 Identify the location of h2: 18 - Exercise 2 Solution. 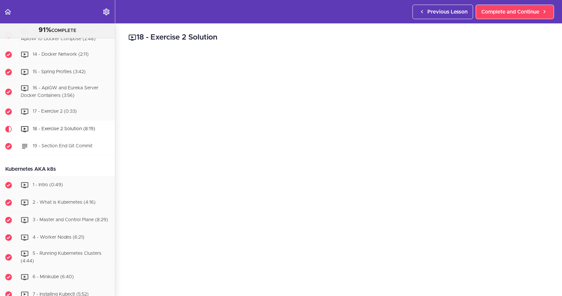
(338, 38).